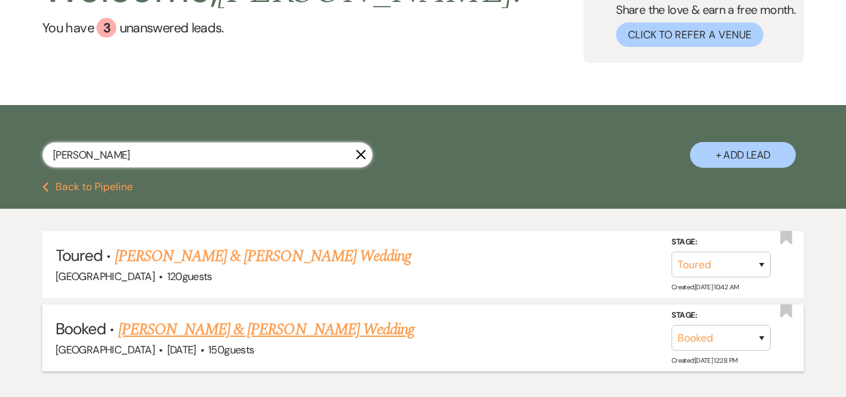 This screenshot has height=397, width=846. I want to click on button: Back to Pipeline, so click(87, 187).